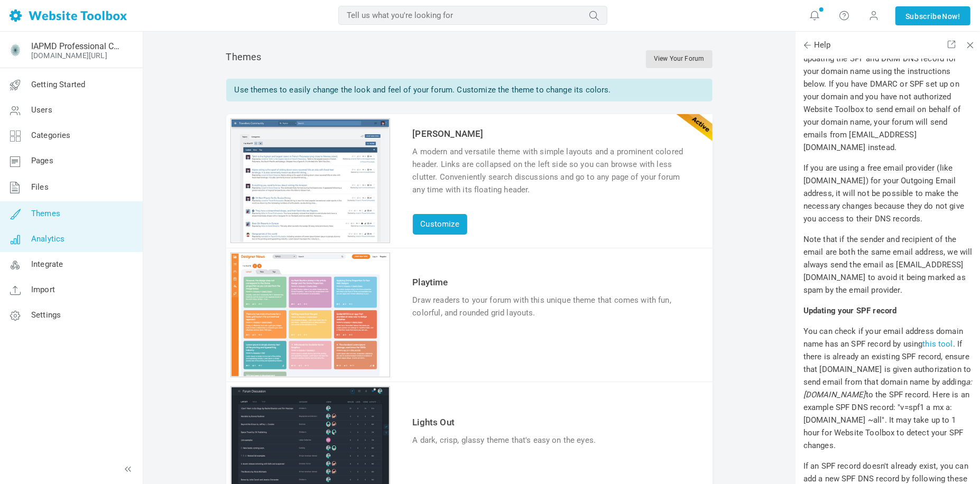 This screenshot has width=980, height=484. What do you see at coordinates (817, 45) in the screenshot?
I see `span: Help` at bounding box center [817, 45].